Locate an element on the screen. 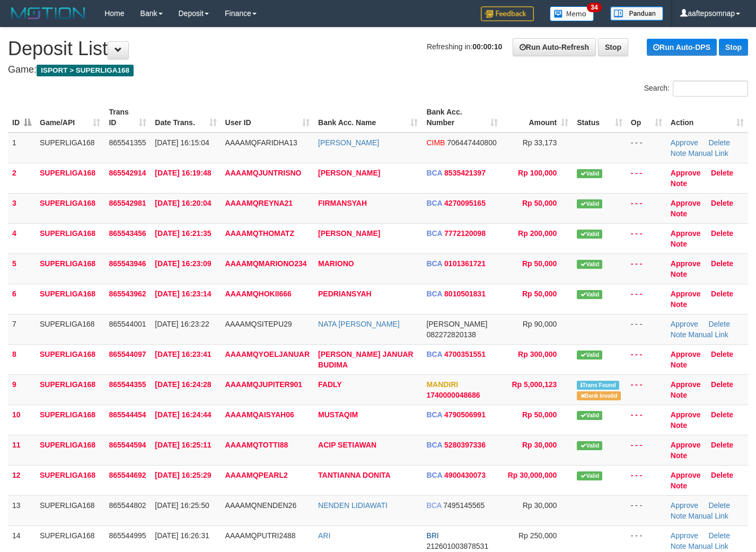  span: 865544097 is located at coordinates (127, 354).